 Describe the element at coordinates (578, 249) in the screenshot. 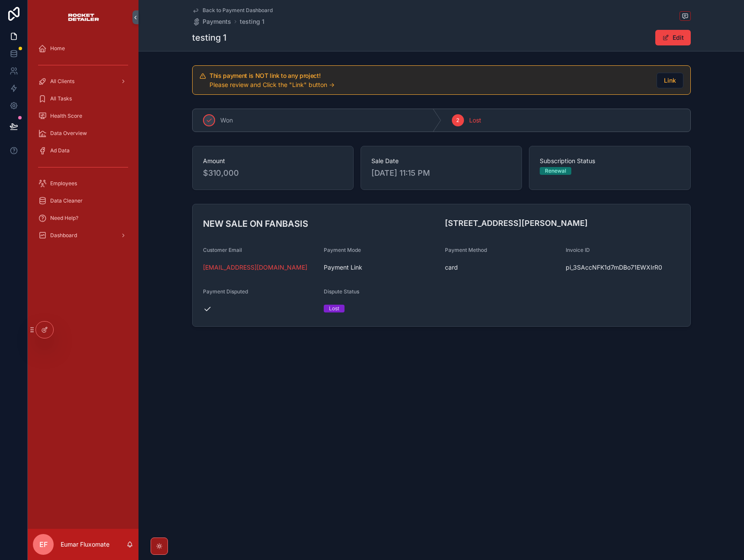

I see `span: Invoice ID` at that location.